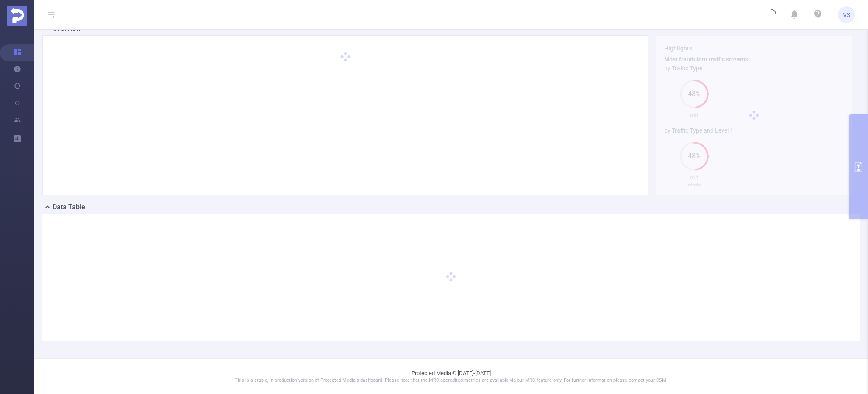  Describe the element at coordinates (771, 15) in the screenshot. I see `i: icon: loading` at that location.